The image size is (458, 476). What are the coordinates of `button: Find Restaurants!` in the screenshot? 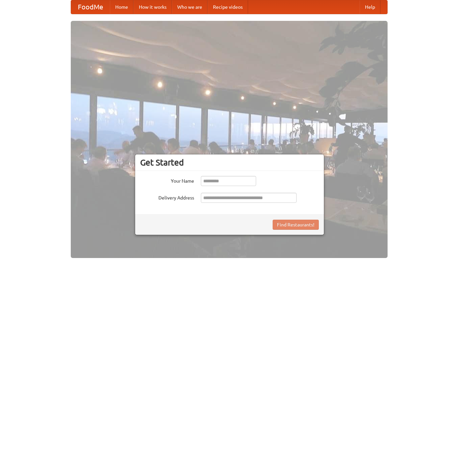 It's located at (295, 225).